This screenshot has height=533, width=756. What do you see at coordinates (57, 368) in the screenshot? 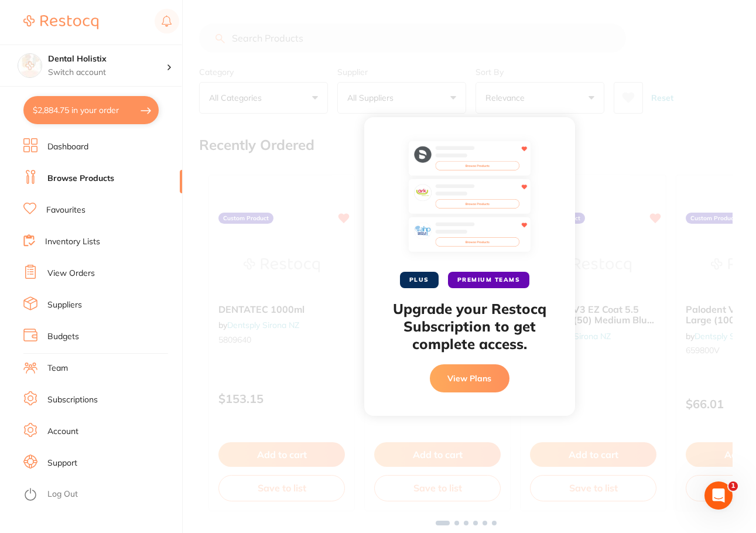
I see `a: Team` at bounding box center [57, 368].